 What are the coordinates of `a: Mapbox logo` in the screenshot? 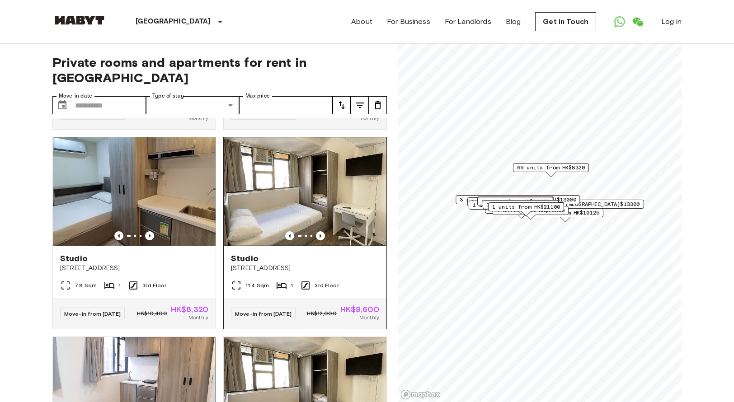 It's located at (420, 394).